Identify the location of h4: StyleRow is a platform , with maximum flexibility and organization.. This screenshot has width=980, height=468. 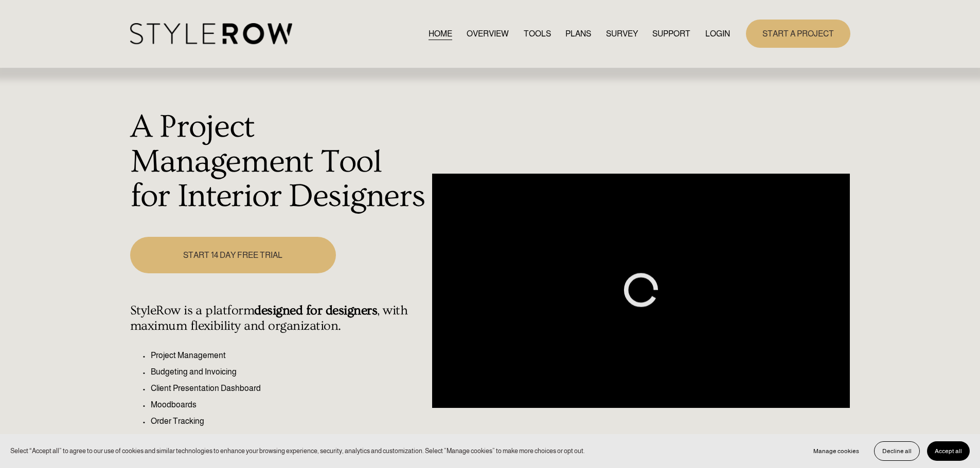
(278, 319).